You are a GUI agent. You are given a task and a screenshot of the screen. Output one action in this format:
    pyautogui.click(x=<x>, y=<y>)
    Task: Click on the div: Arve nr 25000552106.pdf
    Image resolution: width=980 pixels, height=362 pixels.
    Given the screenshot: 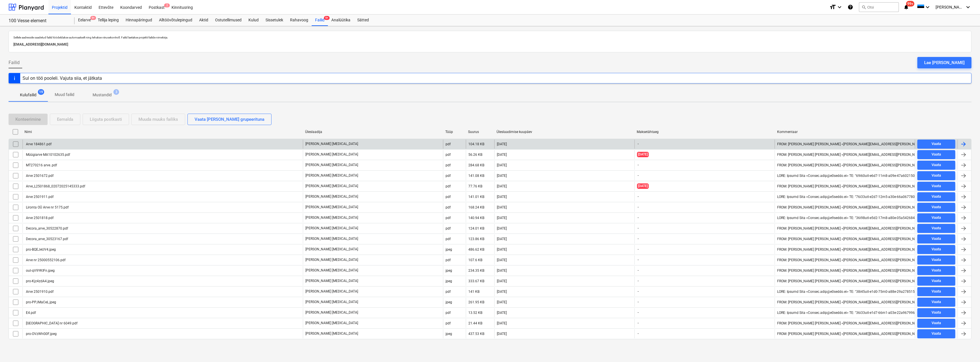 What is the action you would take?
    pyautogui.click(x=45, y=260)
    